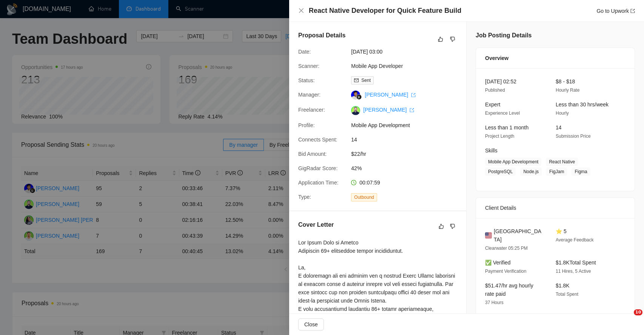  Describe the element at coordinates (313, 154) in the screenshot. I see `span: Bid Amount:` at that location.